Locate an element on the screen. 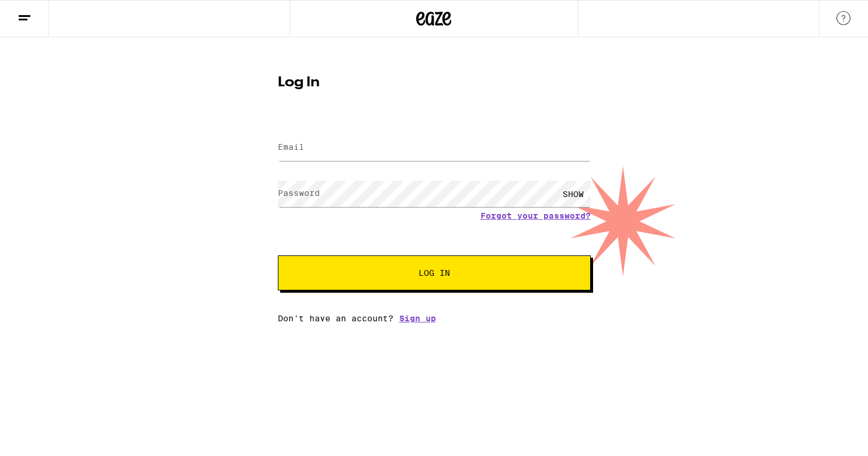 The width and height of the screenshot is (868, 456). span: Hi. Need any help? is located at coordinates (45, 13).